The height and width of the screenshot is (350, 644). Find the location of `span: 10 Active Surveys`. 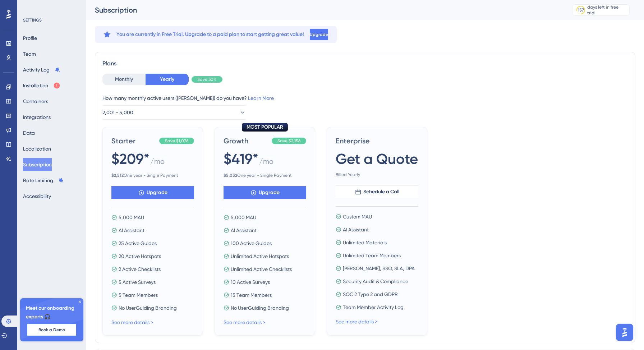

span: 10 Active Surveys is located at coordinates (250, 282).